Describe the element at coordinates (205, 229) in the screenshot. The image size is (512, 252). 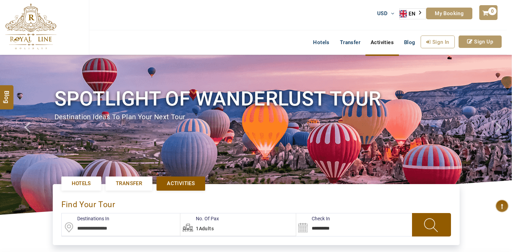
I see `span: 1Adults` at that location.